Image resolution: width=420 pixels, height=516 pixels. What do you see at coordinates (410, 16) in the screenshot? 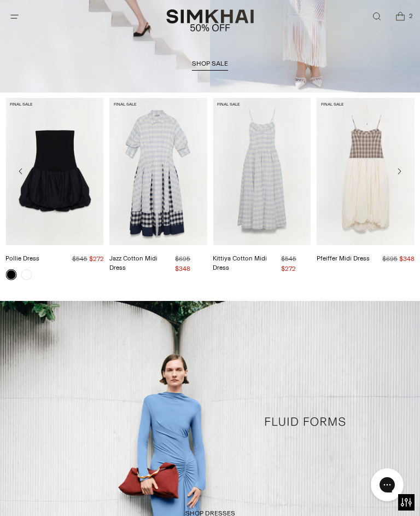
I see `span: 2` at bounding box center [410, 16].